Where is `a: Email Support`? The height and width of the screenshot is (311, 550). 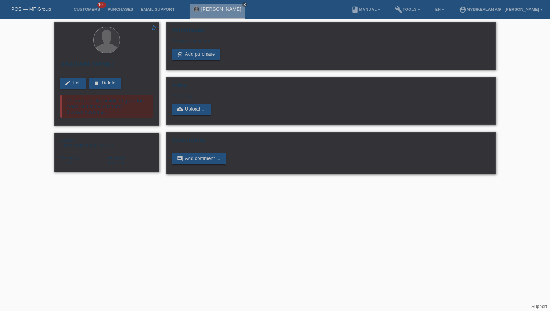 a: Email Support is located at coordinates (157, 9).